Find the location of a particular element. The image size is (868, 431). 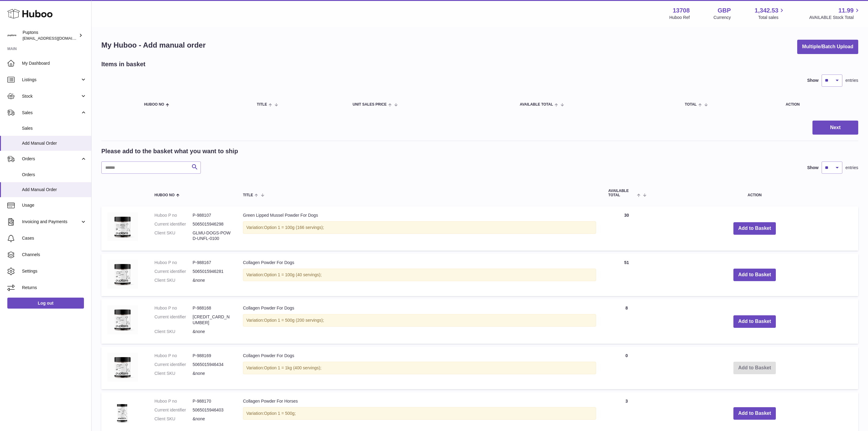

a: 11.99 AVAILABLE Stock Total is located at coordinates (835, 13).